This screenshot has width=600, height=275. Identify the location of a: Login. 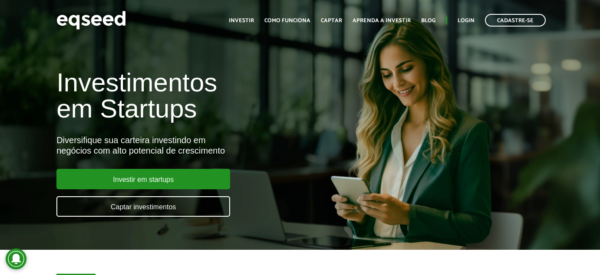
(466, 20).